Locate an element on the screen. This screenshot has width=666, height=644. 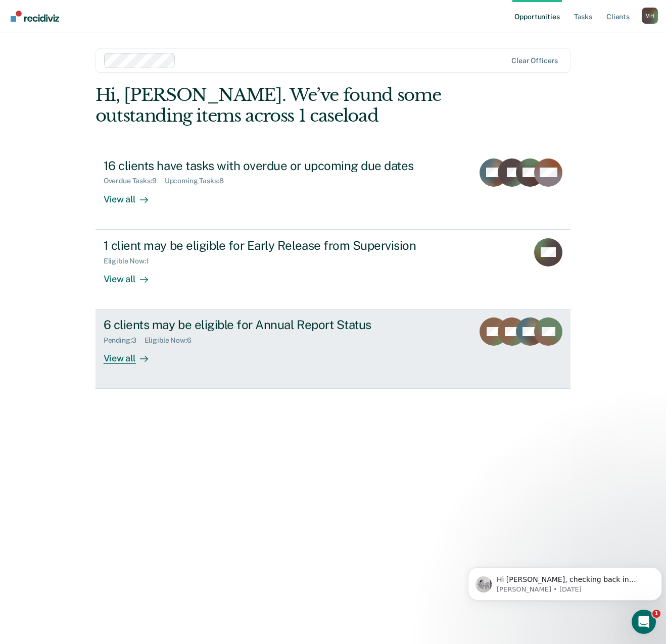
img: Profile image for Kim is located at coordinates (20, 38).